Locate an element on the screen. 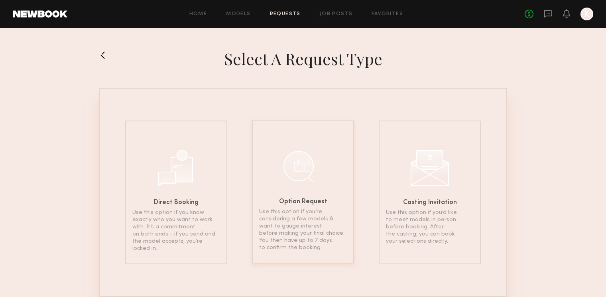  a: Job Posts is located at coordinates (336, 14).